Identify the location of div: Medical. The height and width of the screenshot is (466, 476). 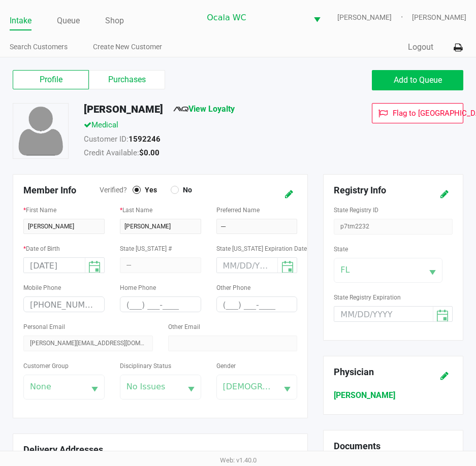
(208, 126).